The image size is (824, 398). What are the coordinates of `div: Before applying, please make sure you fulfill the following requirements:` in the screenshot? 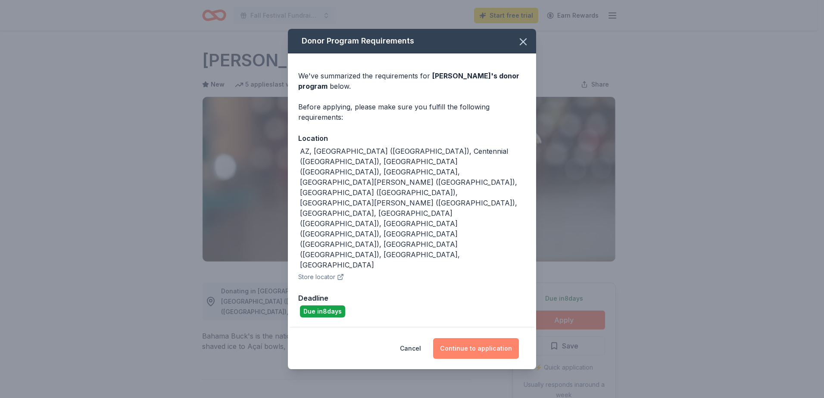 It's located at (412, 112).